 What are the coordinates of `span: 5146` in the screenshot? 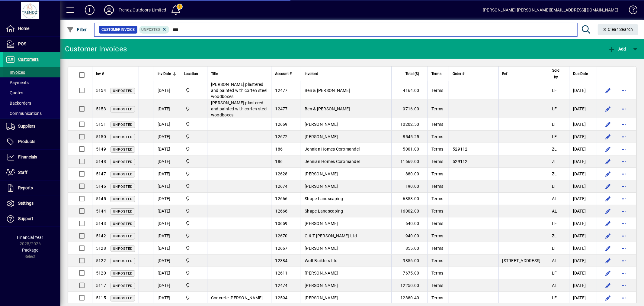 It's located at (101, 186).